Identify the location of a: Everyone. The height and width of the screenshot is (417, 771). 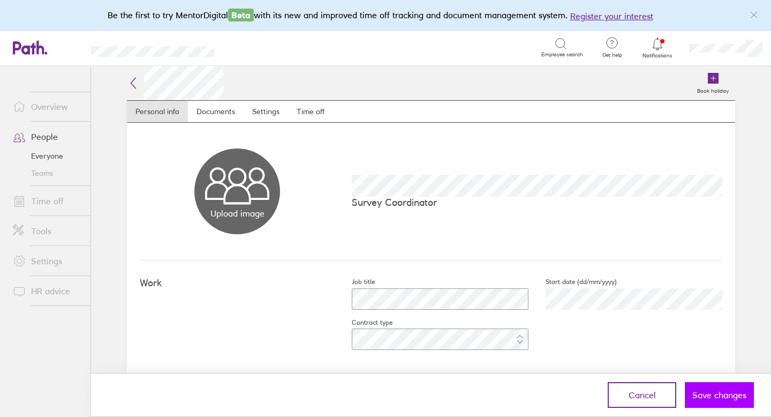
(47, 156).